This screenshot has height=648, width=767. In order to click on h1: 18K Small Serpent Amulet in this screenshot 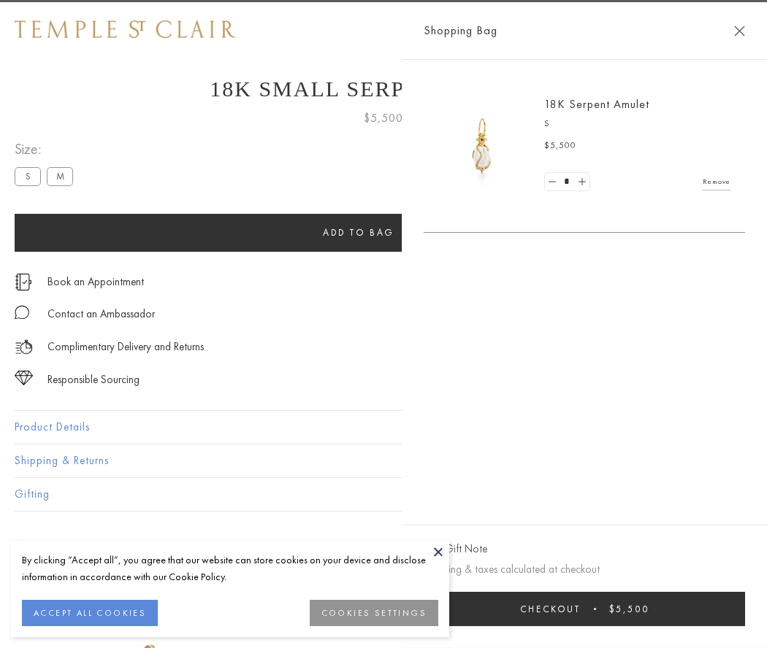, I will do `click(383, 89)`.